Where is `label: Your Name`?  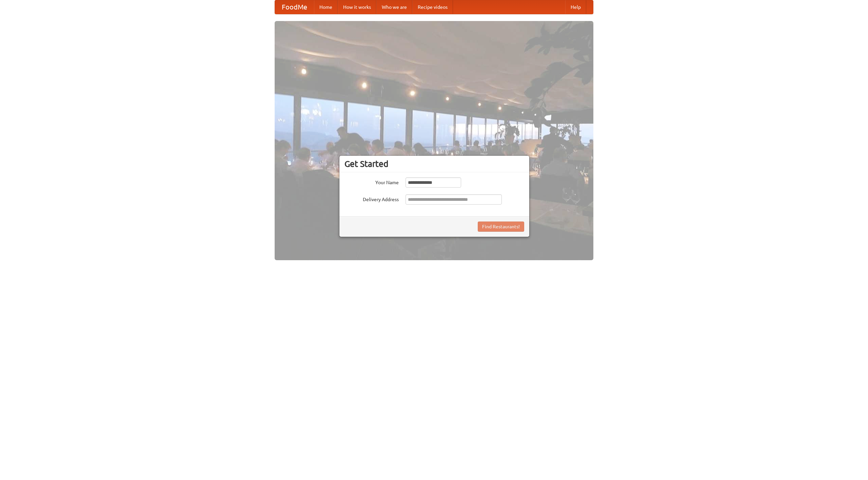 label: Your Name is located at coordinates (371, 181).